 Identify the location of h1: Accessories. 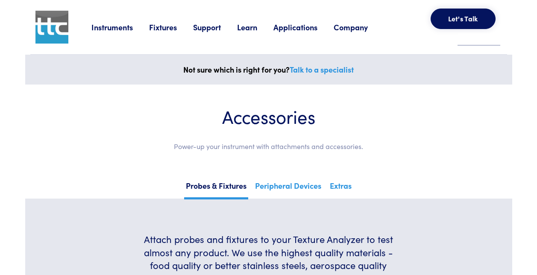
(269, 116).